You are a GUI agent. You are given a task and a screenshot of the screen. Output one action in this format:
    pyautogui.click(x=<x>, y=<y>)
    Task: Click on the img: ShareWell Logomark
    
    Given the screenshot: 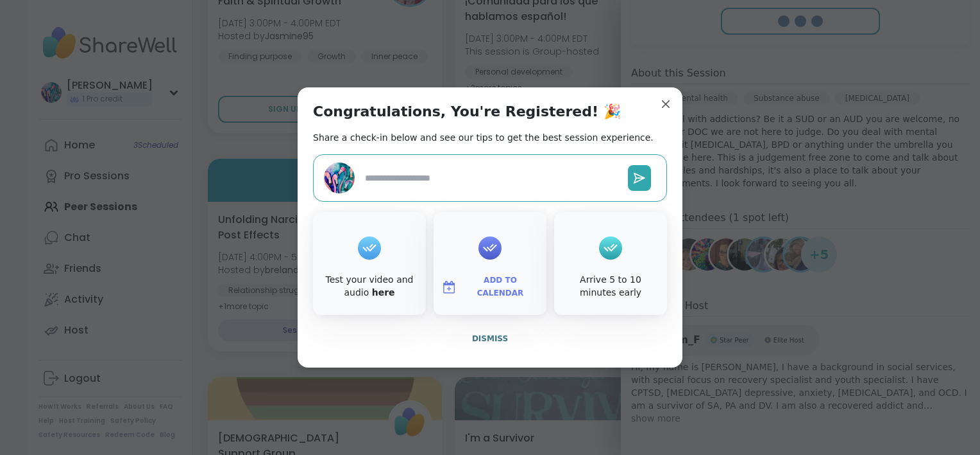 What is the action you would take?
    pyautogui.click(x=449, y=287)
    